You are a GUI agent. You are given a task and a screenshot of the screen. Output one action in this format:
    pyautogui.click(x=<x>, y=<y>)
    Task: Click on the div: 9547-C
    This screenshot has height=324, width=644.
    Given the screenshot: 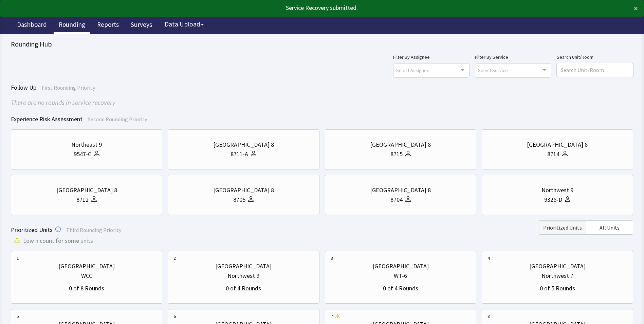 What is the action you would take?
    pyautogui.click(x=82, y=154)
    